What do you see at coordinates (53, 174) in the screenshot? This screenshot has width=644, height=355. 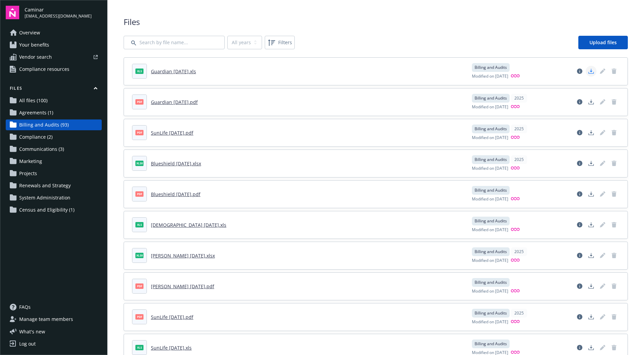 I see `a: Projects` at bounding box center [53, 174].